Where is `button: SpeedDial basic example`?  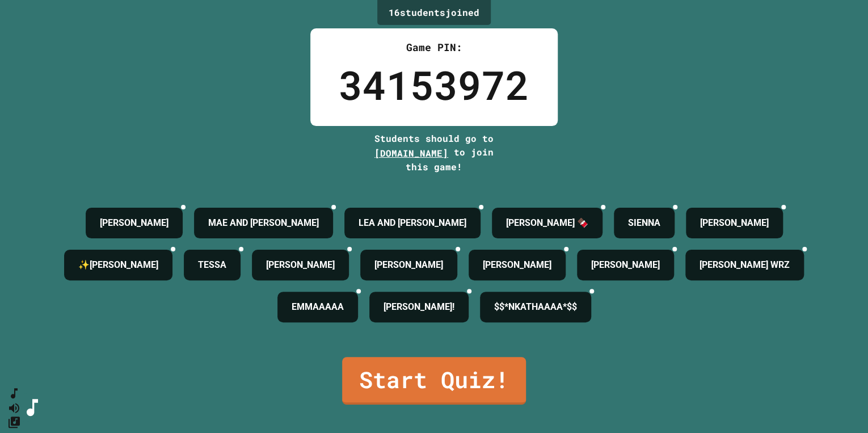
button: SpeedDial basic example is located at coordinates (14, 393).